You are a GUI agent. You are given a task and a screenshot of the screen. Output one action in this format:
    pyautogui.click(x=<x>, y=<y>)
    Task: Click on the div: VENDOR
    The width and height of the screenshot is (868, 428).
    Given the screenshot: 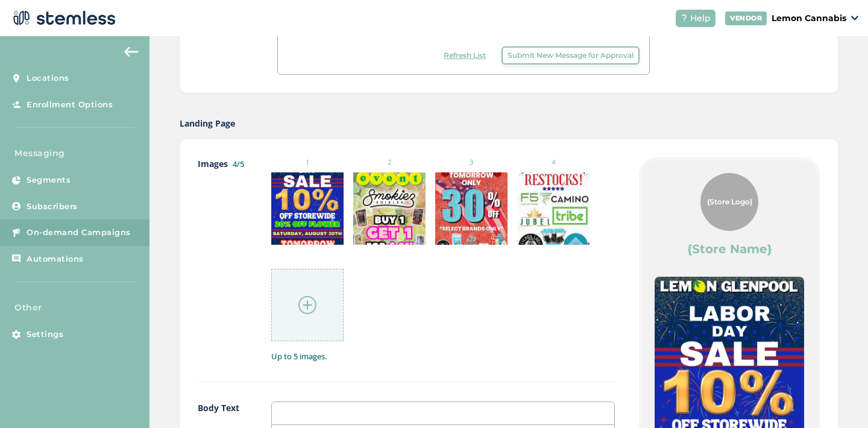 What is the action you would take?
    pyautogui.click(x=746, y=18)
    